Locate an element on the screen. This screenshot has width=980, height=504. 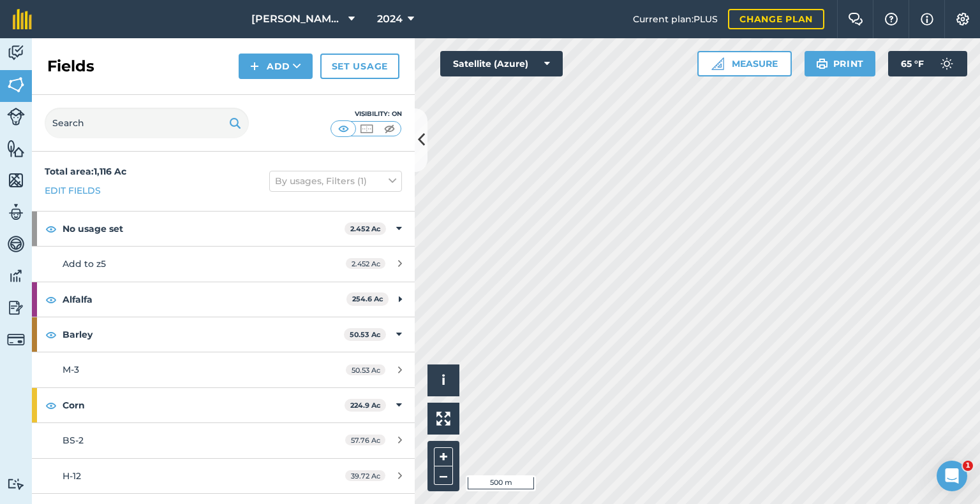
strong: Barley is located at coordinates (203, 335).